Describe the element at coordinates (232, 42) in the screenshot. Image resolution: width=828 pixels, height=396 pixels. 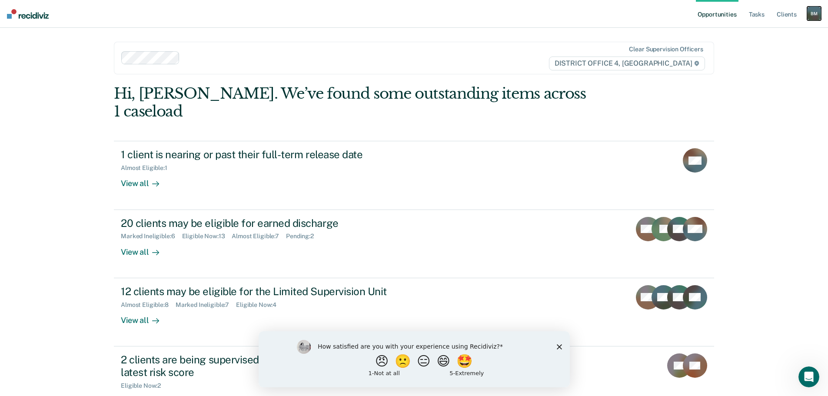
I see `div: 5 - Extremely` at that location.